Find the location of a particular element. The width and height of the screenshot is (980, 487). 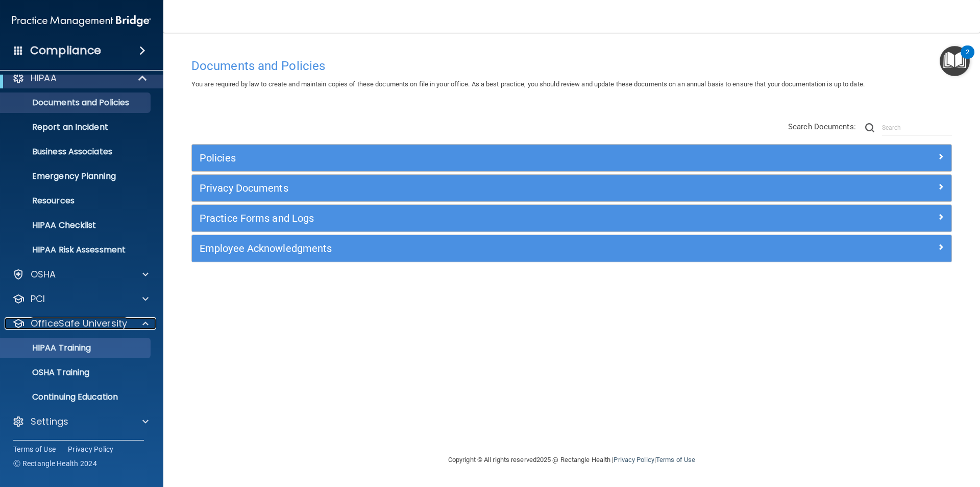

p: Emergency Planning is located at coordinates (76, 176).